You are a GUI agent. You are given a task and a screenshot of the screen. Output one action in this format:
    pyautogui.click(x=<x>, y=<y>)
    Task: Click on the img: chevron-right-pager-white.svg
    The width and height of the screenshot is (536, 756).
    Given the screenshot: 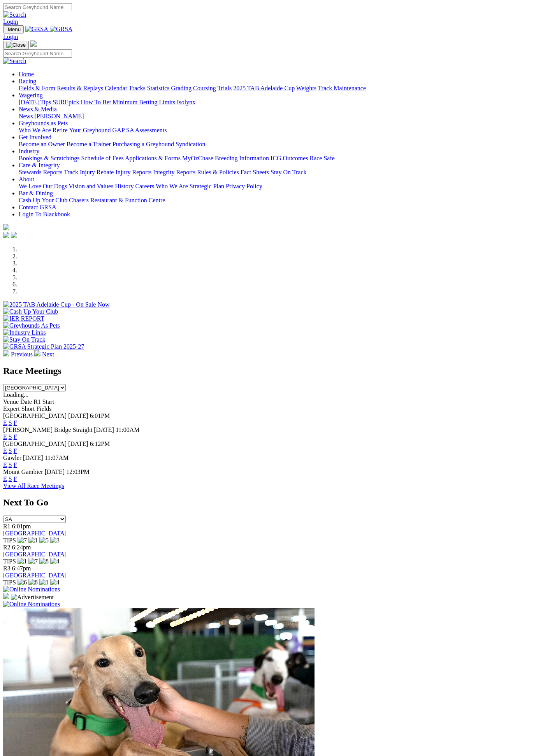 What is the action you would take?
    pyautogui.click(x=37, y=353)
    